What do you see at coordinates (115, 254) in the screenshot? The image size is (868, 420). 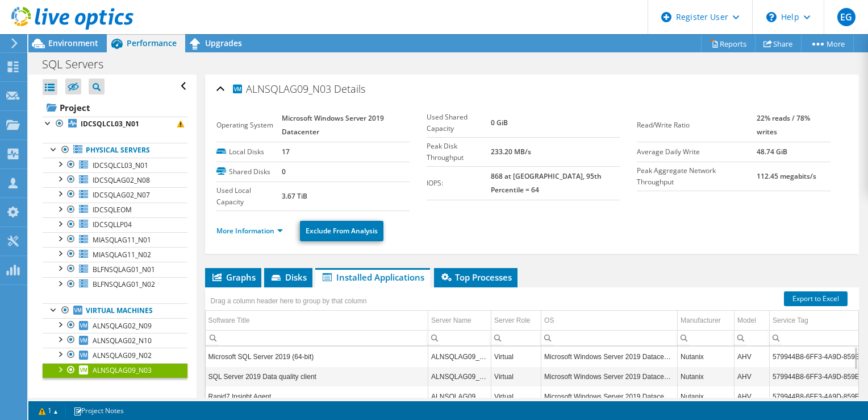 I see `a: MIASQLAG11_N02` at bounding box center [115, 254].